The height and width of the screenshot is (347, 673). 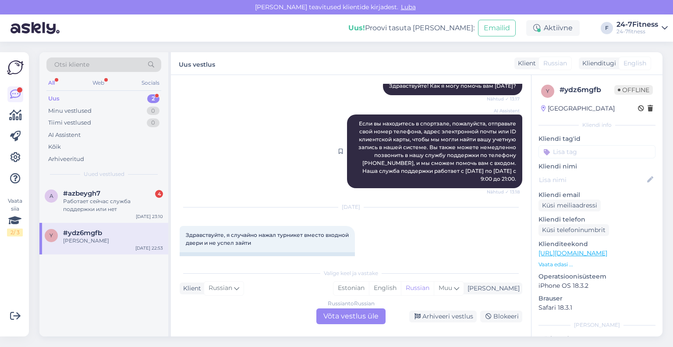 What do you see at coordinates (15, 232) in the screenshot?
I see `div: 2 / 3` at bounding box center [15, 232].